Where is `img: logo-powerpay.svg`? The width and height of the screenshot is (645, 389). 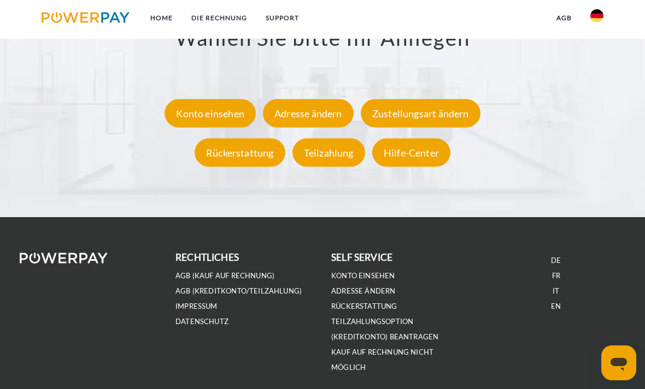
img: logo-powerpay.svg is located at coordinates (85, 17).